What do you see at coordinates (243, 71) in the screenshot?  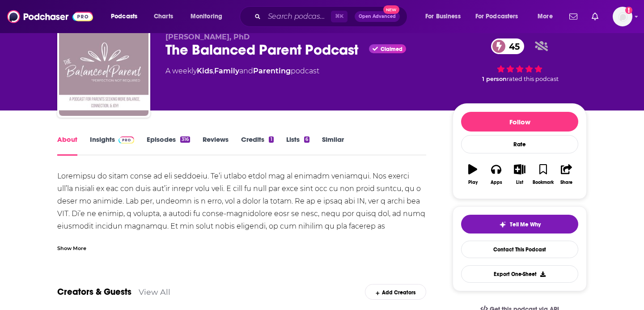 I see `div: A weekly podcast` at bounding box center [243, 71].